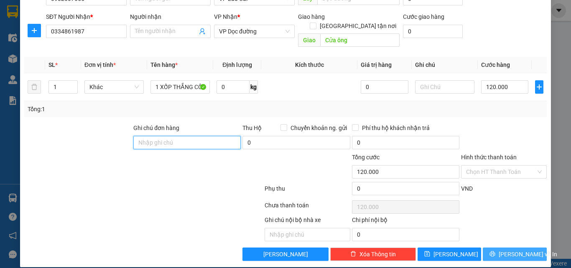  Describe the element at coordinates (467, 189) in the screenshot. I see `span: VND` at that location.